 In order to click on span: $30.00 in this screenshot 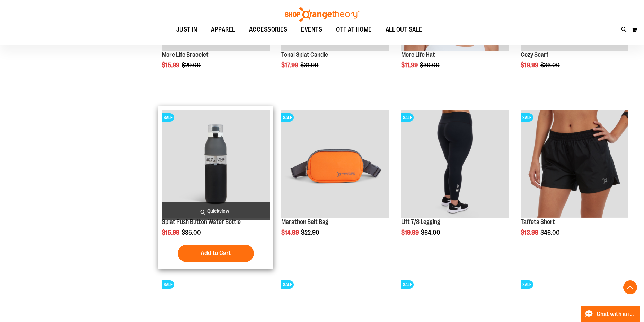, I will do `click(430, 66)`.